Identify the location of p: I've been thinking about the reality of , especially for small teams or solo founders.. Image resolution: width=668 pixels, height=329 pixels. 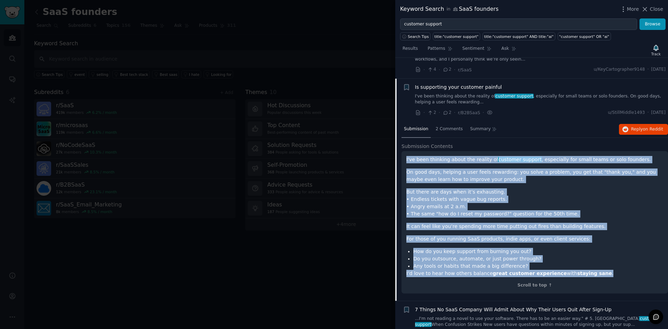
(535, 159).